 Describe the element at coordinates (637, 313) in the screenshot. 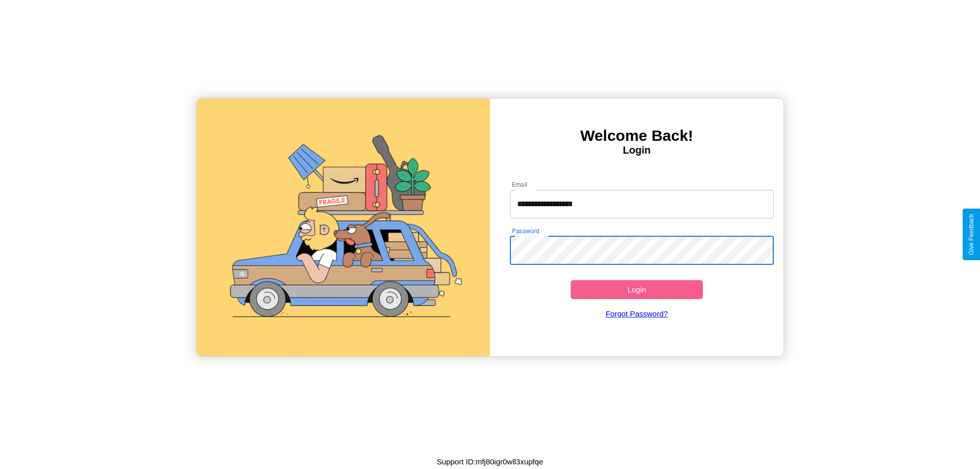

I see `a: Forgot Password?` at that location.